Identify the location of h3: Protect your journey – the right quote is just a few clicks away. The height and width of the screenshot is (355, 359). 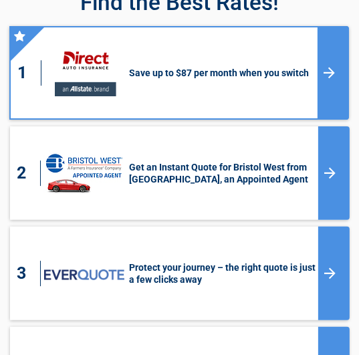
(221, 274).